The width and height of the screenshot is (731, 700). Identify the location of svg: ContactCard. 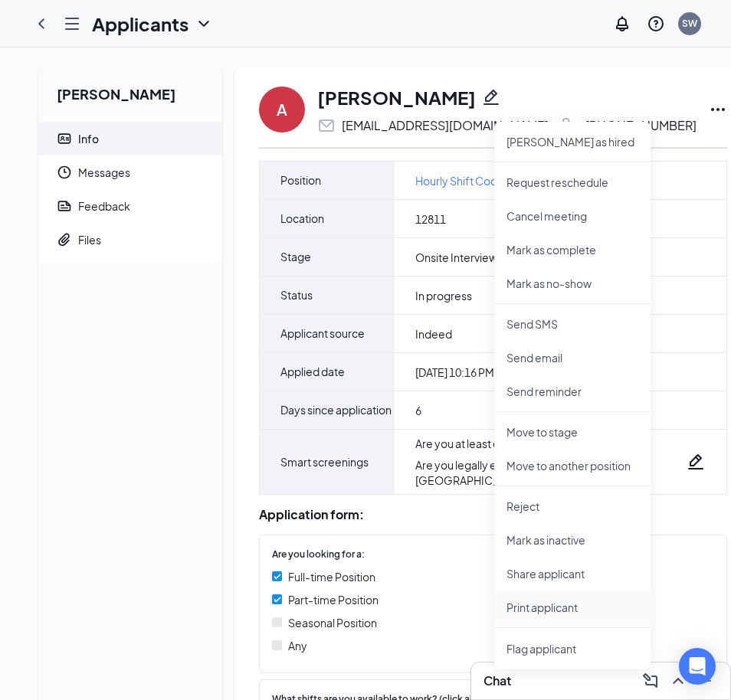
(65, 139).